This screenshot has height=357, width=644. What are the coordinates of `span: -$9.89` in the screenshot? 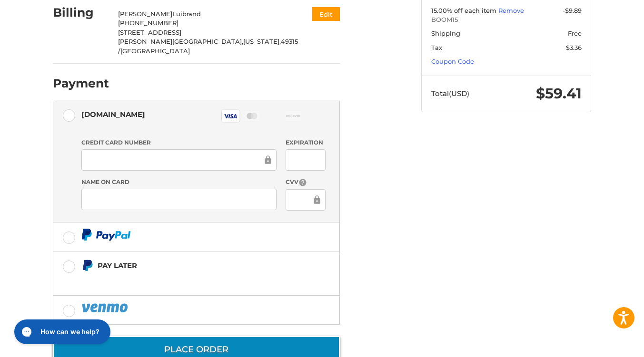 It's located at (572, 11).